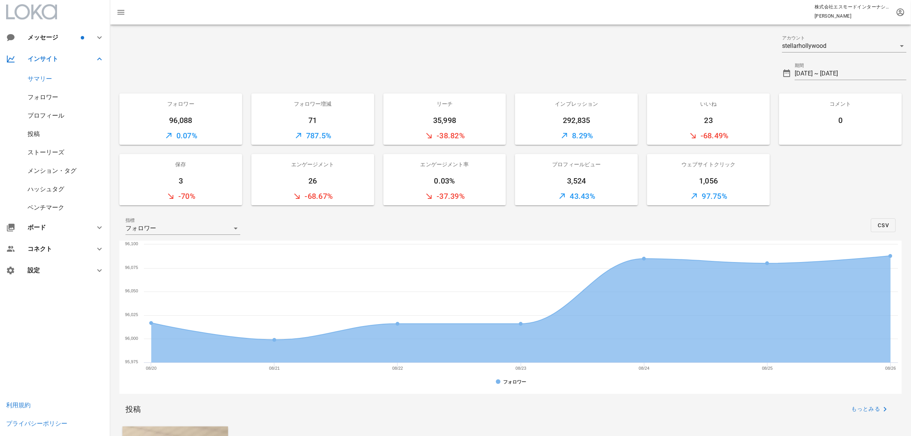  What do you see at coordinates (181, 196) in the screenshot?
I see `div: -70%` at bounding box center [181, 196].